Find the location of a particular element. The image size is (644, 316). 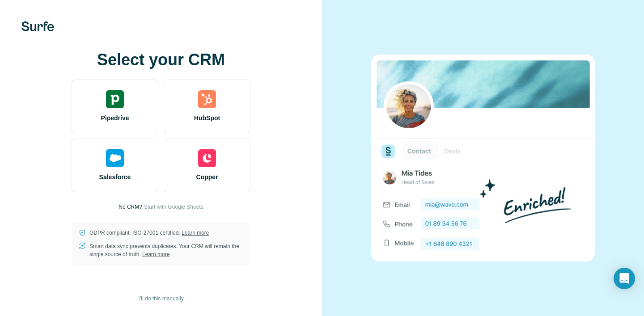

img: pipedrive's logo is located at coordinates (115, 100).